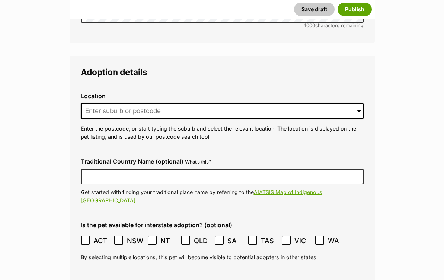 The height and width of the screenshot is (280, 444). What do you see at coordinates (222, 257) in the screenshot?
I see `p: By selecting multiple locations, this pet will become visible to potential adopters in other states.` at bounding box center [222, 257].